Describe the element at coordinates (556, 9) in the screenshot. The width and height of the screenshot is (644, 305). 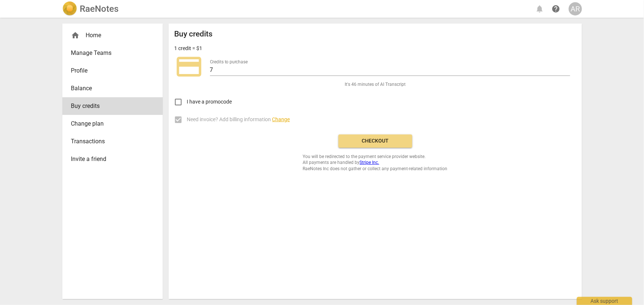
I see `a: Help` at that location.